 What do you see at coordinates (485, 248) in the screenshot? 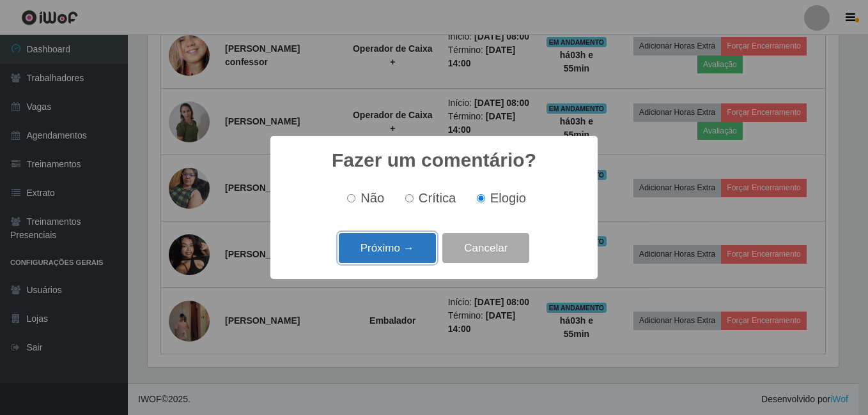
I see `button: Cancelar` at bounding box center [485, 248].